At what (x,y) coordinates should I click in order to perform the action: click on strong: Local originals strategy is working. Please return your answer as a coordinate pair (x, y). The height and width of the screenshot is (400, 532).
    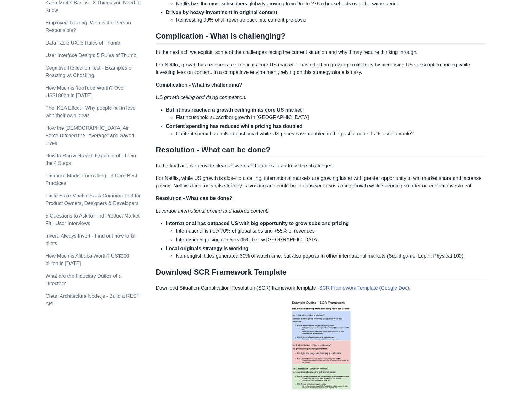
    Looking at the image, I should click on (207, 248).